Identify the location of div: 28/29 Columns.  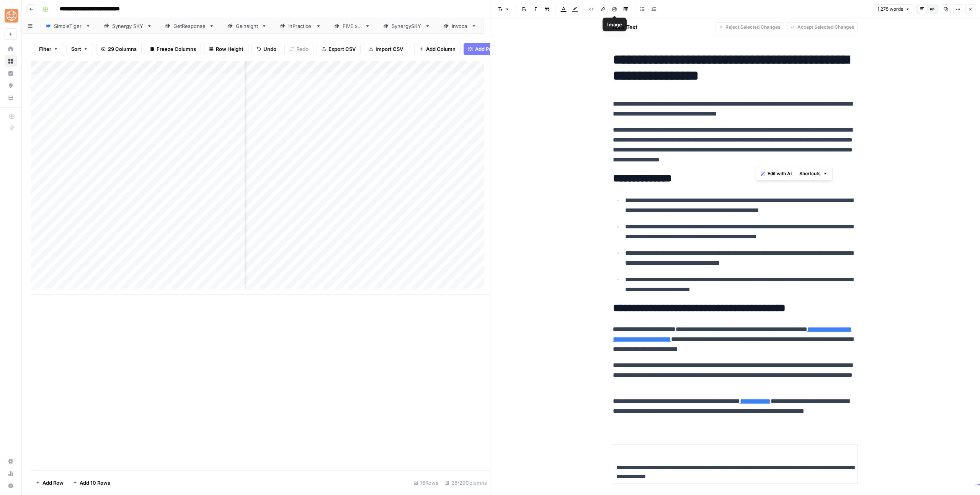
(465, 483).